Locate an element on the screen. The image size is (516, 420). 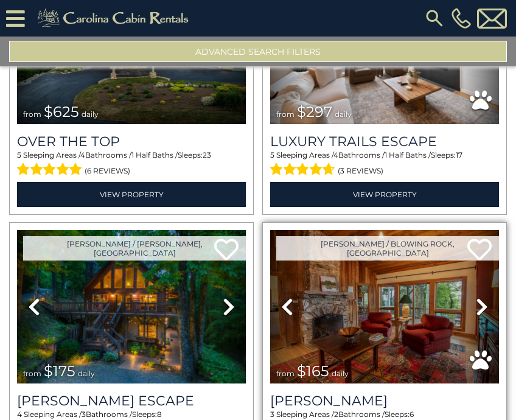
span: $297 is located at coordinates (315, 111).